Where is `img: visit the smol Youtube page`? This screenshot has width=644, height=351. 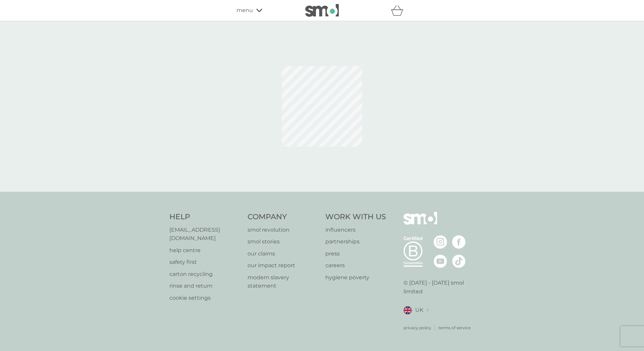
img: visit the smol Youtube page is located at coordinates (440, 261).